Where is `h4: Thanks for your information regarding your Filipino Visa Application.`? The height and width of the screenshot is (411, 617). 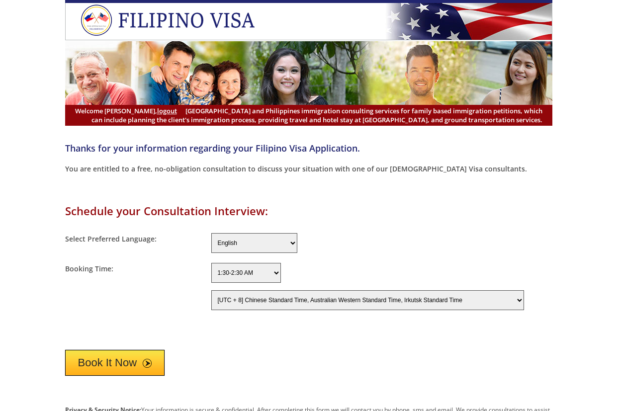
h4: Thanks for your information regarding your Filipino Visa Application. is located at coordinates (309, 148).